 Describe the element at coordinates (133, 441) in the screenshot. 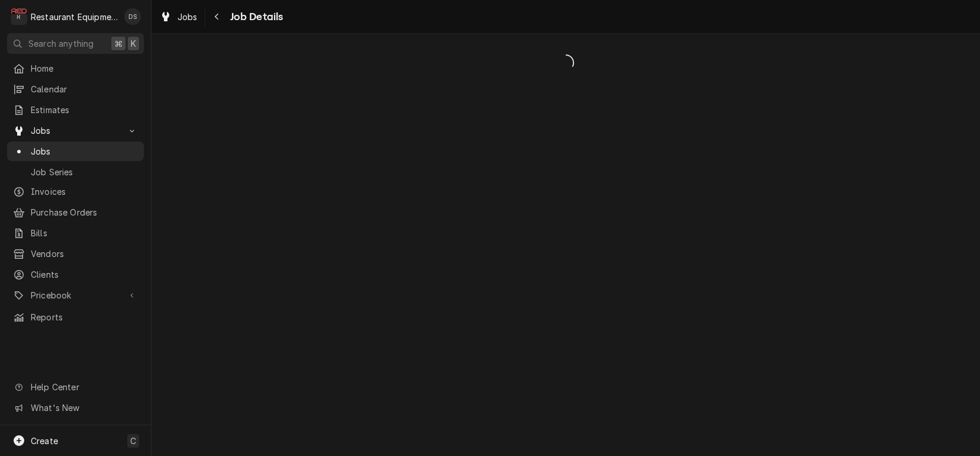

I see `span: C` at that location.